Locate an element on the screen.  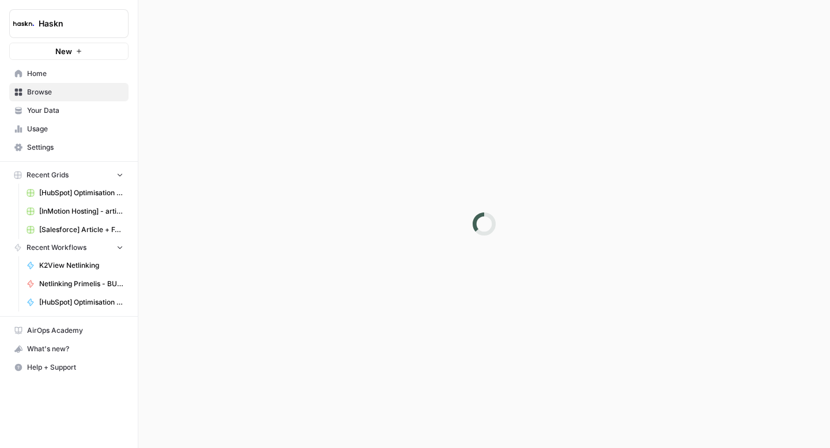
a: Home is located at coordinates (69, 74).